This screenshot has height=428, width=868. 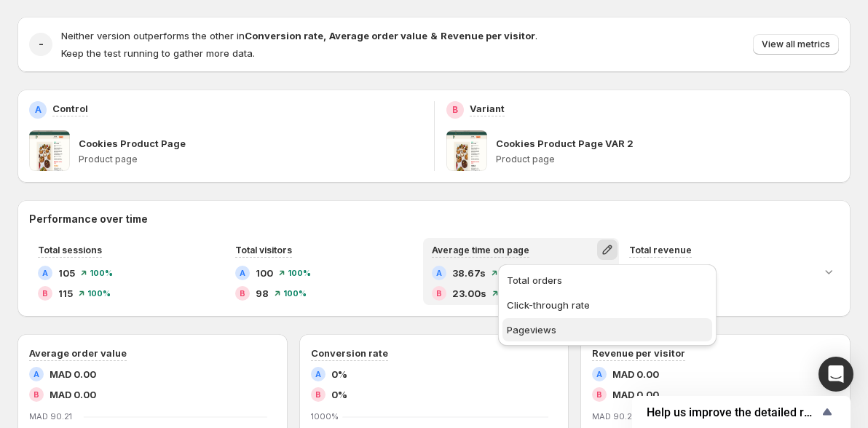 What do you see at coordinates (796, 45) in the screenshot?
I see `span: View all metrics` at bounding box center [796, 45].